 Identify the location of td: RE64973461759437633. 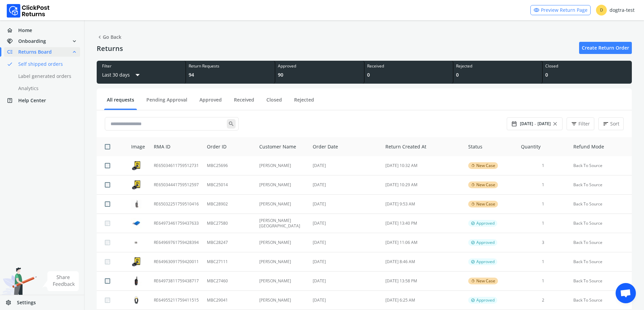
(176, 223).